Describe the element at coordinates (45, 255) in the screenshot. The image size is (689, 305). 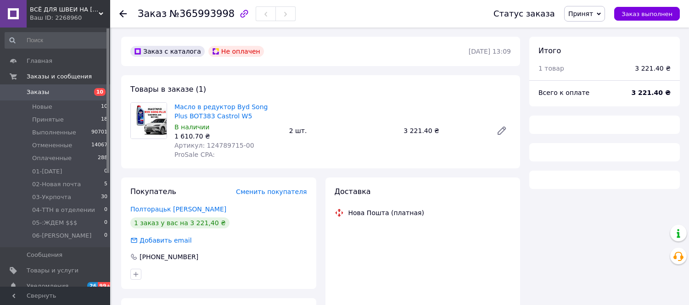
I see `span: Сообщения` at that location.